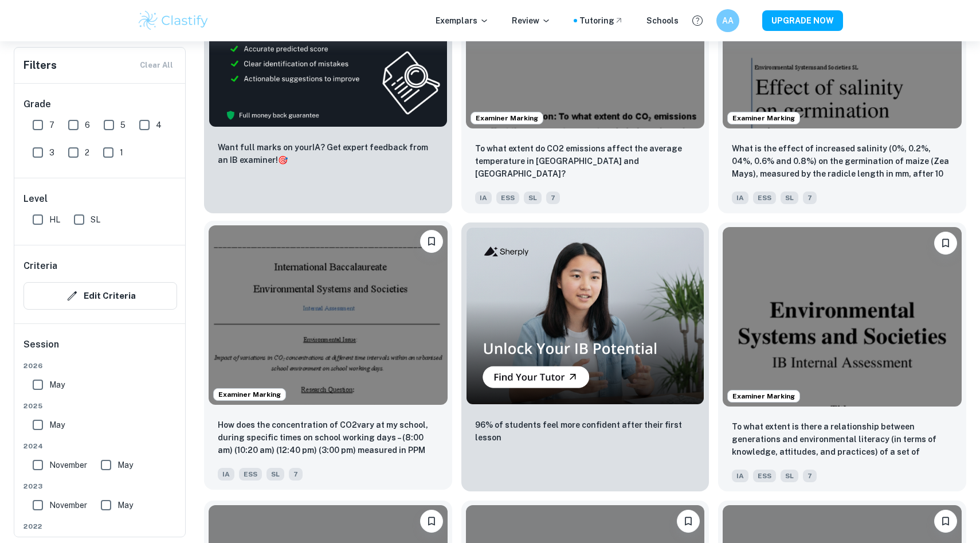  Describe the element at coordinates (173, 21) in the screenshot. I see `img: Clastify logo` at that location.